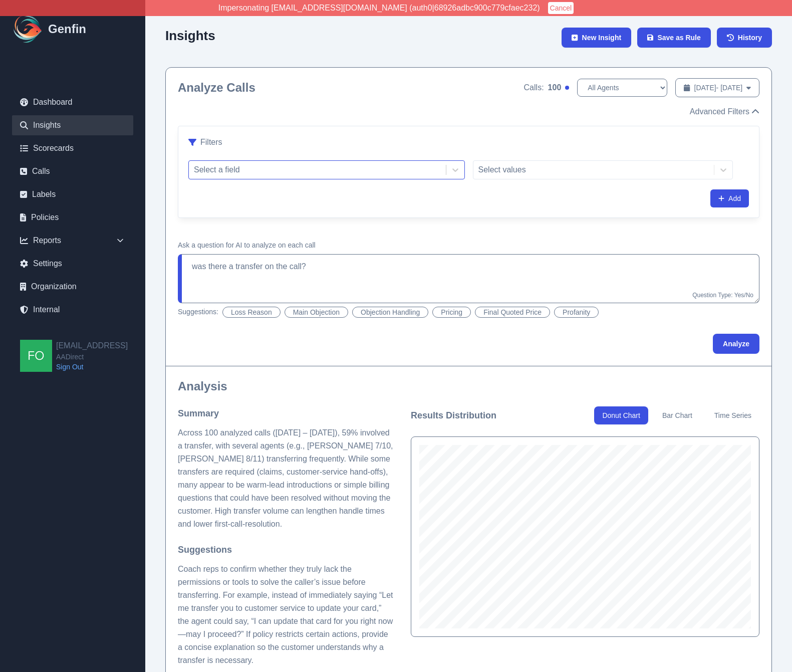 This screenshot has height=672, width=792. What do you see at coordinates (724, 112) in the screenshot?
I see `button: Advanced Filters` at bounding box center [724, 112].